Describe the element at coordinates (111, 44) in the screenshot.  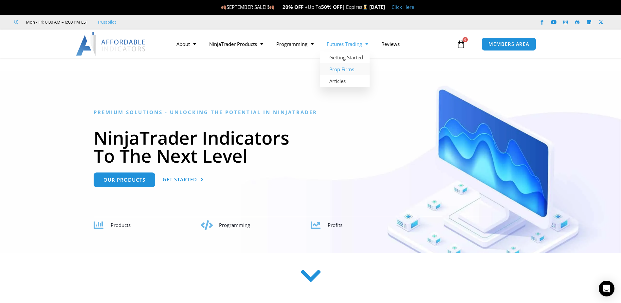
I see `img: LogoAI | Affordable Indicators – NinjaTrader` at that location.